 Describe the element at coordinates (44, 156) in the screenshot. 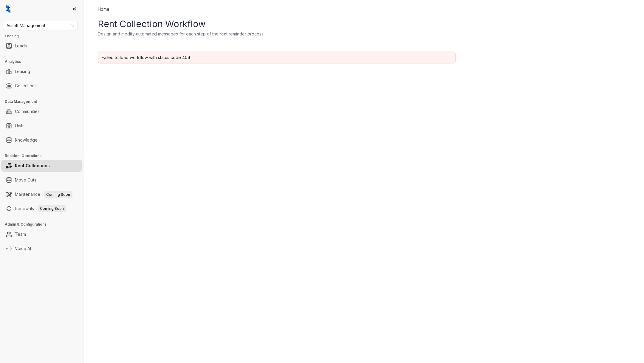

I see `h3: Resident Operations` at that location.